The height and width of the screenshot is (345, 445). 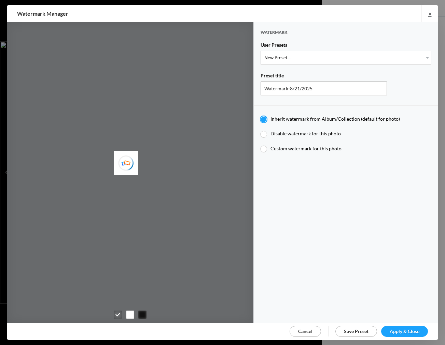 I want to click on a: Apply & Close, so click(x=404, y=332).